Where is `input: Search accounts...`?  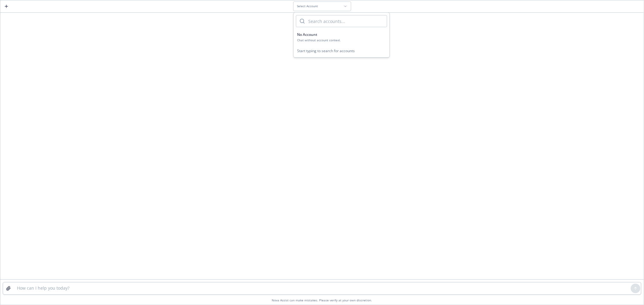
input: Search accounts... is located at coordinates (346, 21).